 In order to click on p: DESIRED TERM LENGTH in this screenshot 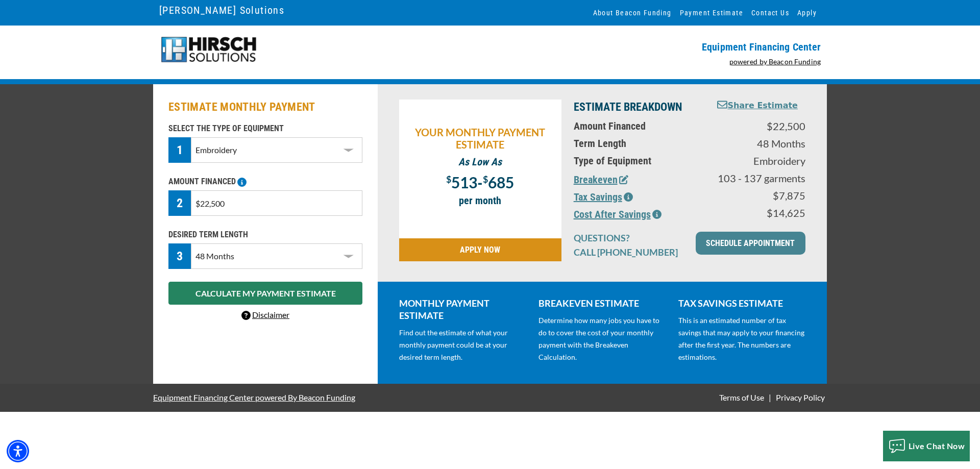, I will do `click(265, 234)`.